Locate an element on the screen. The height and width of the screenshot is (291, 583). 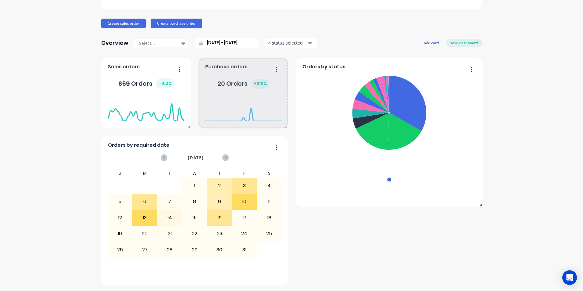
div: 24 is located at coordinates (244, 234).